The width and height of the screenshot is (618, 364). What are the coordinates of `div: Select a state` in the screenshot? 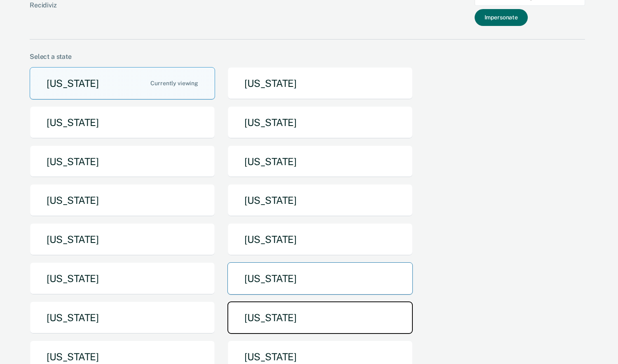 It's located at (307, 57).